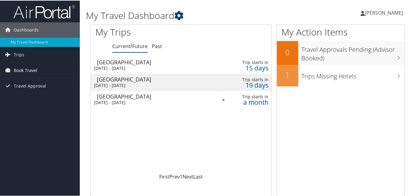  Describe the element at coordinates (130, 46) in the screenshot. I see `a: Current/Future` at that location.